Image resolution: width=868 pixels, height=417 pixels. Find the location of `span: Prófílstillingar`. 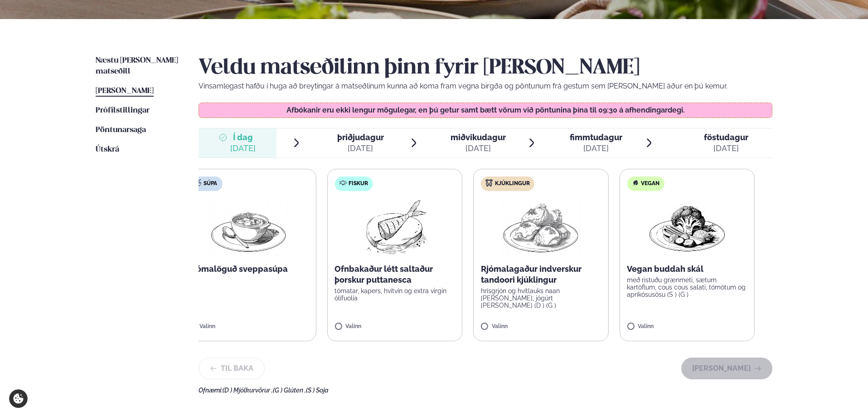

span: Prófílstillingar is located at coordinates (123, 110).